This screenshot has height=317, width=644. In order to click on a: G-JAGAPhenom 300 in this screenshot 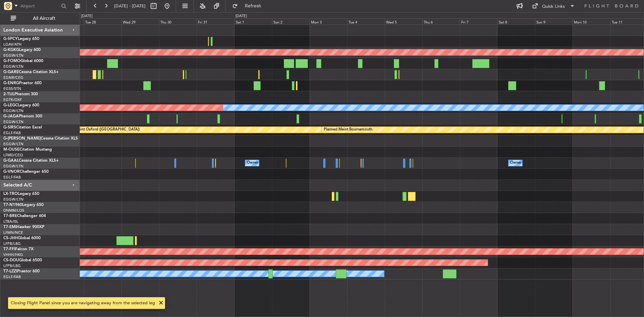, I will do `click(23, 116)`.